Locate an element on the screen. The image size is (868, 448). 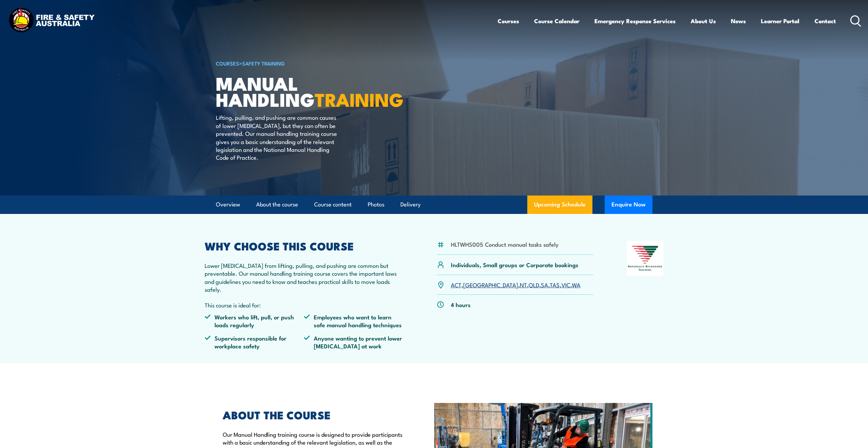
p: Individuals, Small groups or Corporate bookings is located at coordinates (514, 264).